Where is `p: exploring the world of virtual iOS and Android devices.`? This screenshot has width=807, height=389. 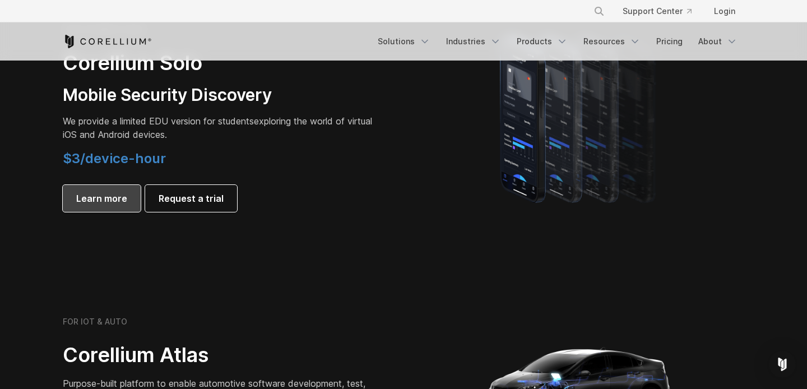
p: exploring the world of virtual iOS and Android devices. is located at coordinates (220, 128).